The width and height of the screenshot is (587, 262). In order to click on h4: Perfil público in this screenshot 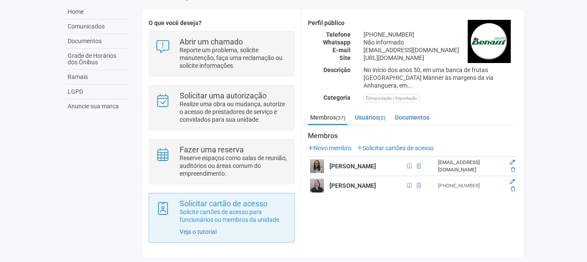, I will do `click(413, 23)`.